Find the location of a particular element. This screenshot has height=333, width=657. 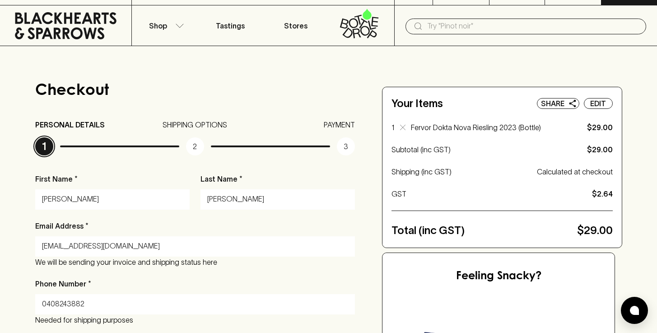

p: Phone Number * is located at coordinates (63, 284).